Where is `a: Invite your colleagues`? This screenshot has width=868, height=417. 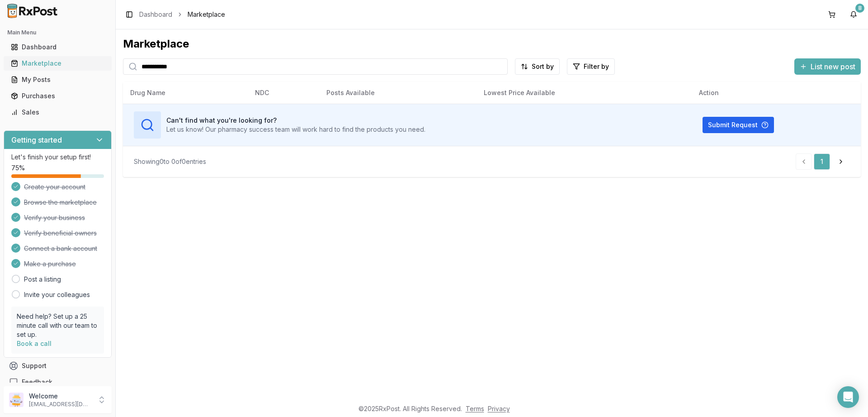
a: Invite your colleagues is located at coordinates (57, 295).